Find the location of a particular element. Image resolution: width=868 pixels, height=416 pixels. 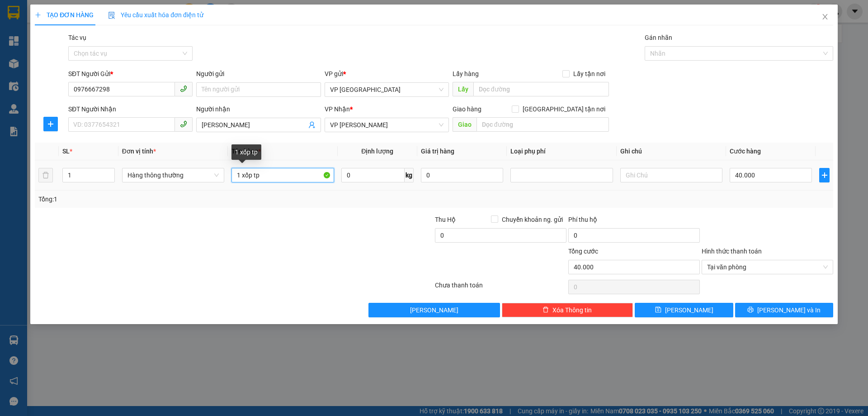

span: Xóa Thông tin is located at coordinates (572, 310).